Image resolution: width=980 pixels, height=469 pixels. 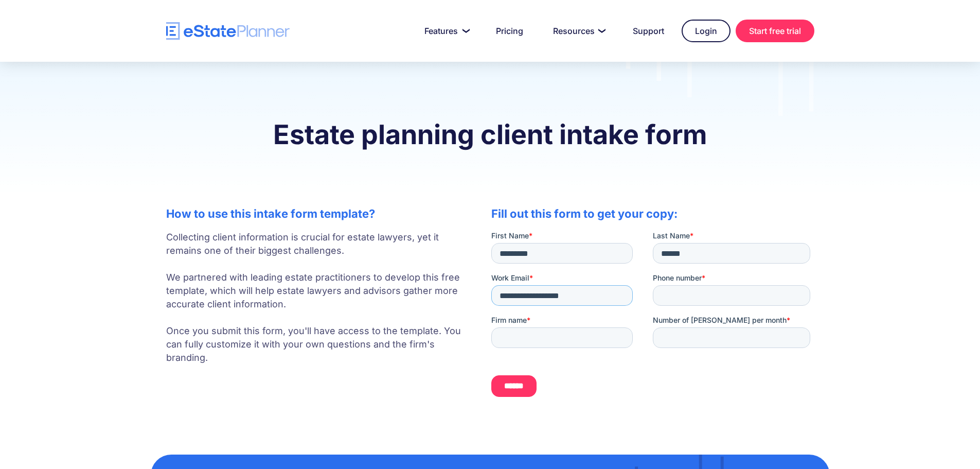 What do you see at coordinates (445, 31) in the screenshot?
I see `a: Features` at bounding box center [445, 31].